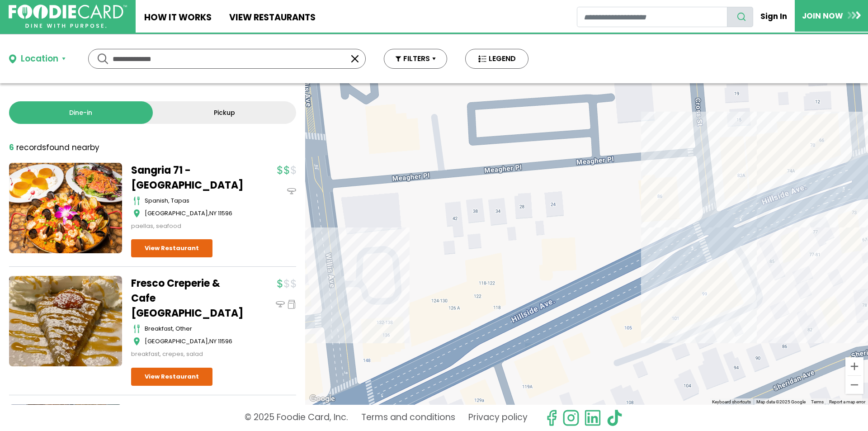 This screenshot has height=431, width=868. What do you see at coordinates (552, 418) in the screenshot?
I see `svg: check us out on facebook` at bounding box center [552, 418].